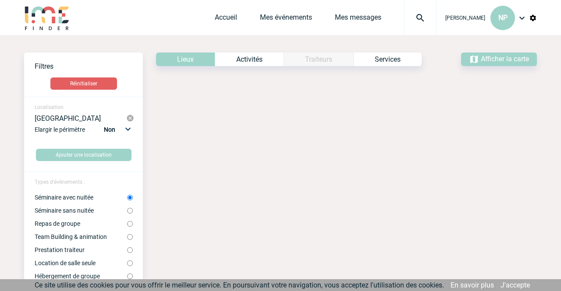  What do you see at coordinates (81, 237) in the screenshot?
I see `label: Team Building & animation` at bounding box center [81, 237].